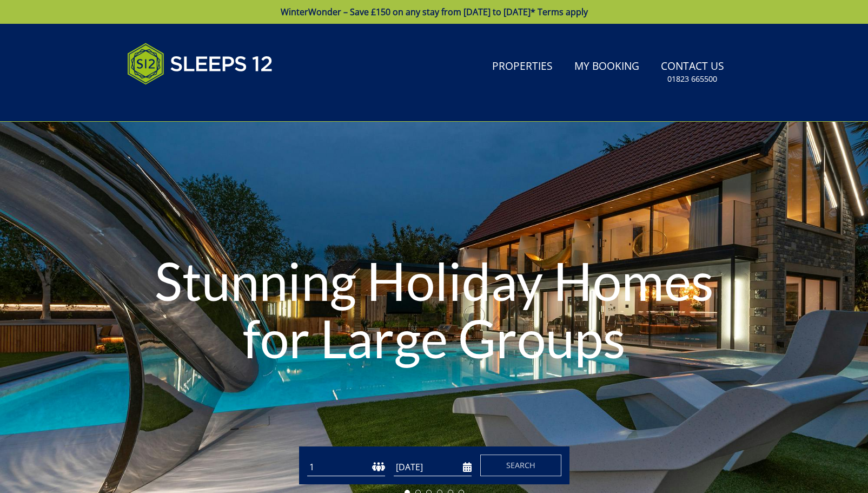  I want to click on span: Search, so click(521, 465).